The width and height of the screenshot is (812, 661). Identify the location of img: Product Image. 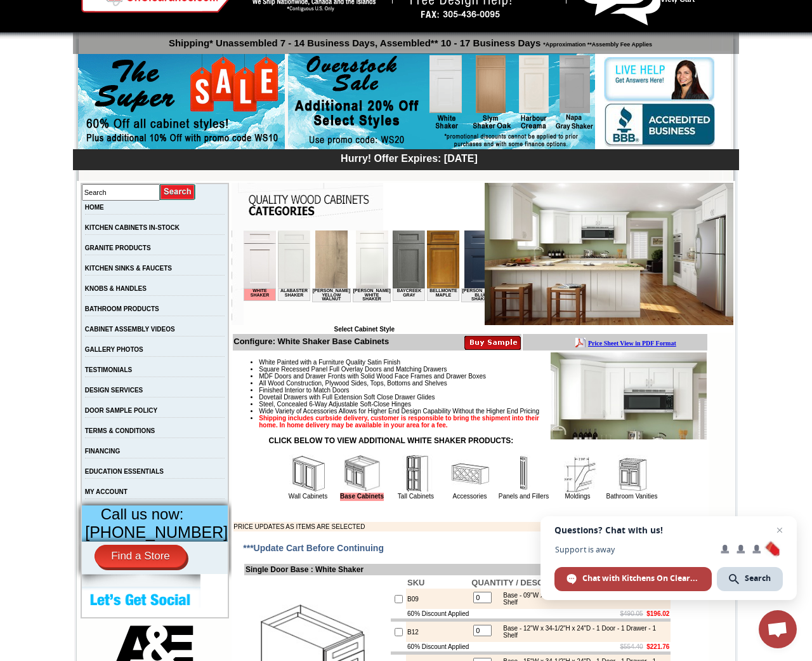
(628, 395).